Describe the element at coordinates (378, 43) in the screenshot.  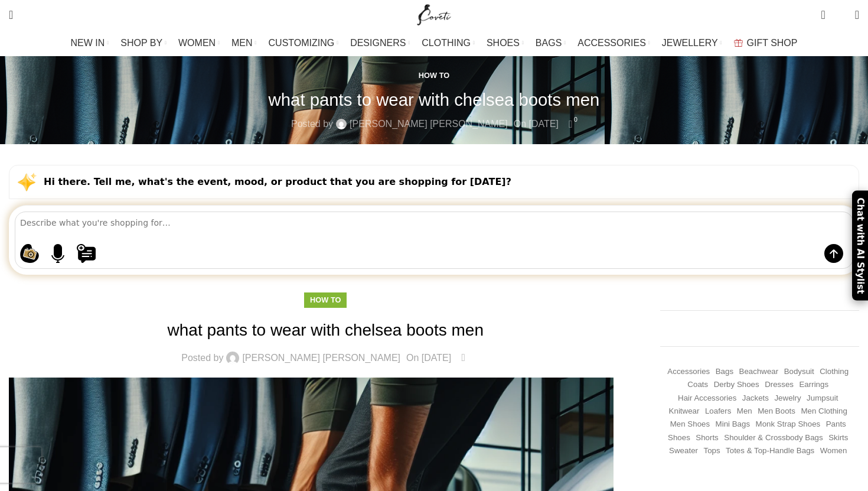
I see `span: DESIGNERS` at that location.